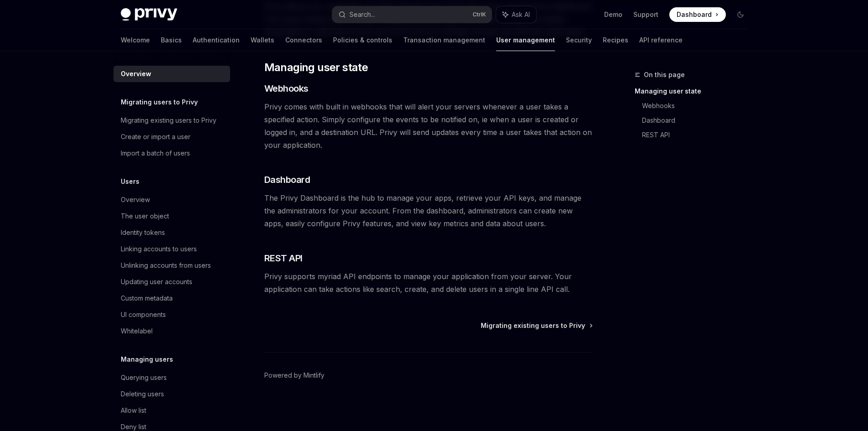 This screenshot has width=868, height=431. What do you see at coordinates (695, 91) in the screenshot?
I see `a: Managing user state` at bounding box center [695, 91].